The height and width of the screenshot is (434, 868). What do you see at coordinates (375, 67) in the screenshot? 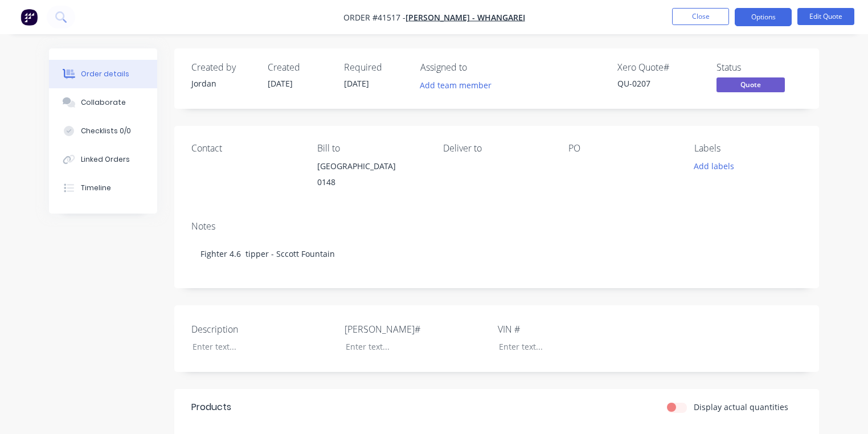
I see `div: Required` at bounding box center [375, 67].